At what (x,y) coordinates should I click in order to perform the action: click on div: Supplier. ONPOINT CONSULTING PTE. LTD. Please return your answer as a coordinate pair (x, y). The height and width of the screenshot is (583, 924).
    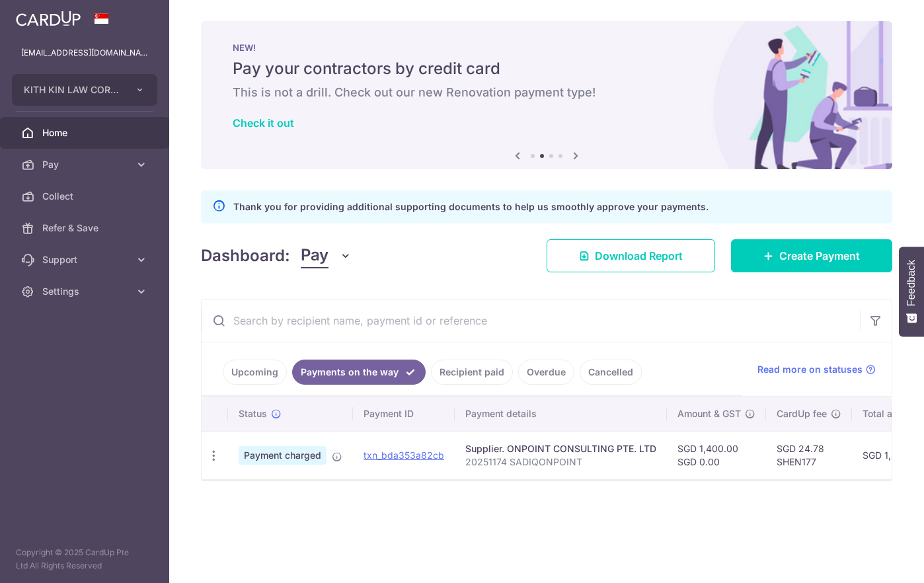
    Looking at the image, I should click on (560, 449).